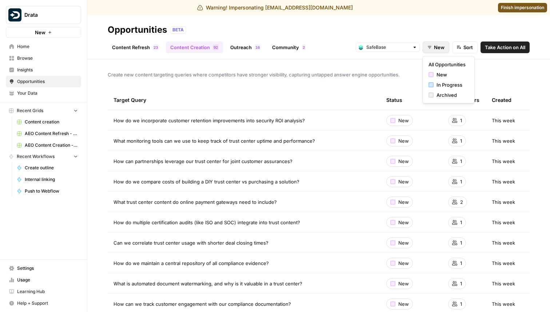  Describe the element at coordinates (289, 47) in the screenshot. I see `a: Community2` at that location.